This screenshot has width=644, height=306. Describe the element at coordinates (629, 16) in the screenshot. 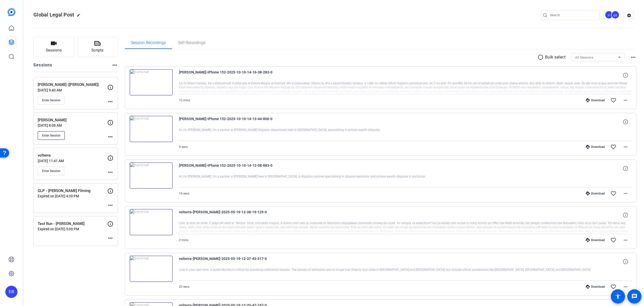

I see `mat-icon: settings` at that location.